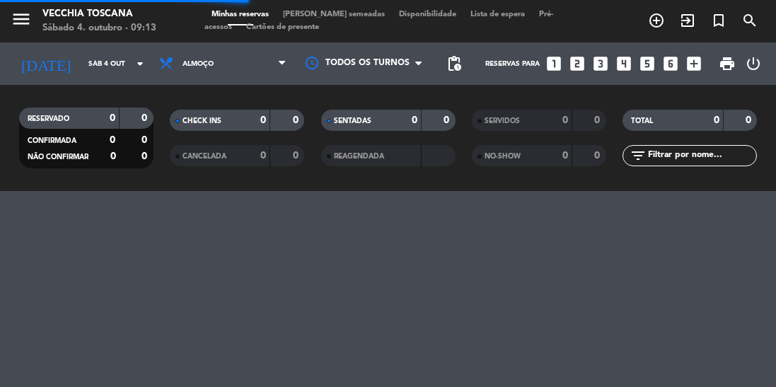 The height and width of the screenshot is (387, 776). What do you see at coordinates (201, 121) in the screenshot?
I see `span: CHECK INS` at bounding box center [201, 121].